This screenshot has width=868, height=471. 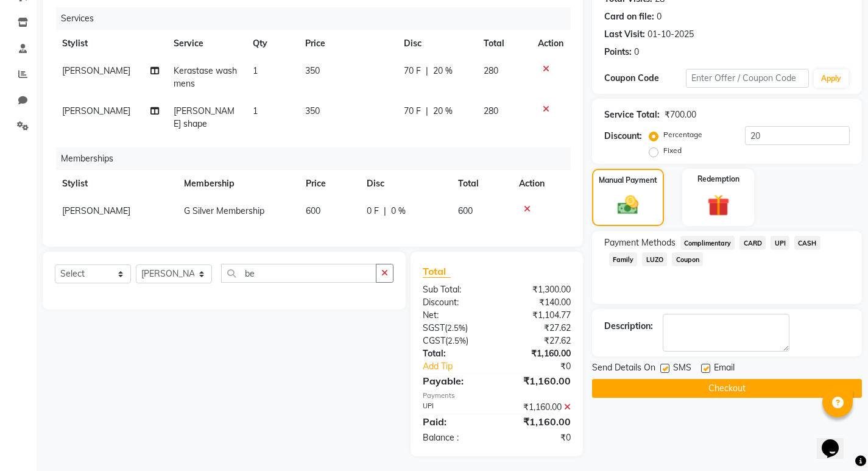 What do you see at coordinates (398, 211) in the screenshot?
I see `span: 0 %` at bounding box center [398, 211].